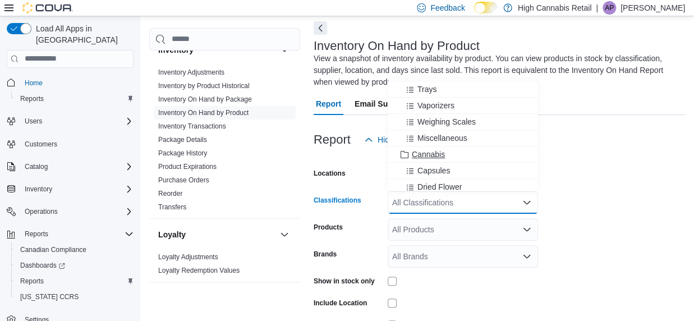 The height and width of the screenshot is (321, 694). What do you see at coordinates (486, 7) in the screenshot?
I see `input: Dark Mode` at bounding box center [486, 7].